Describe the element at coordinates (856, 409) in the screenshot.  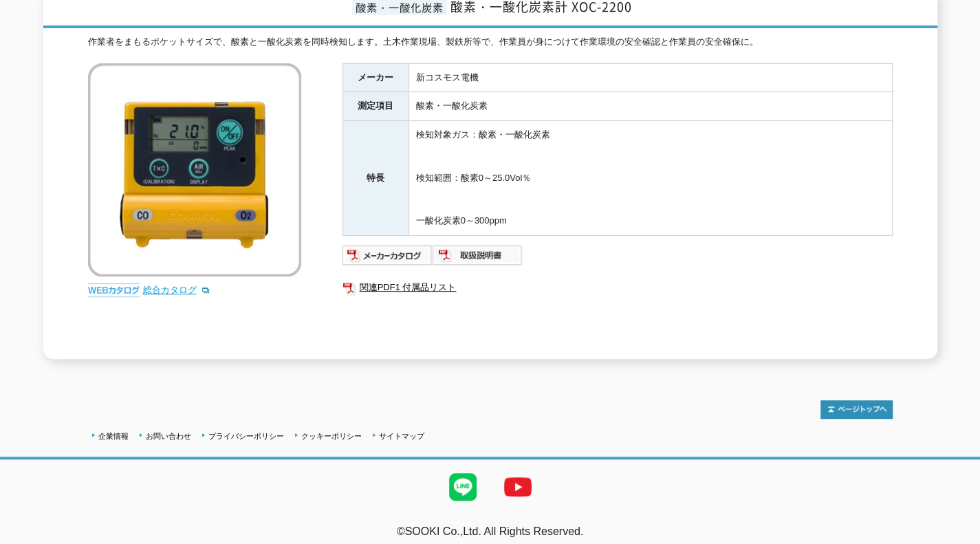
I see `img: トップページへ` at that location.